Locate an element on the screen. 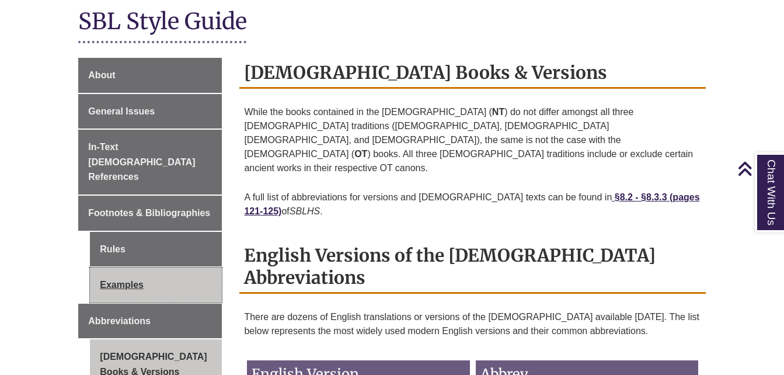 The image size is (784, 375). a: Rules is located at coordinates (156, 249).